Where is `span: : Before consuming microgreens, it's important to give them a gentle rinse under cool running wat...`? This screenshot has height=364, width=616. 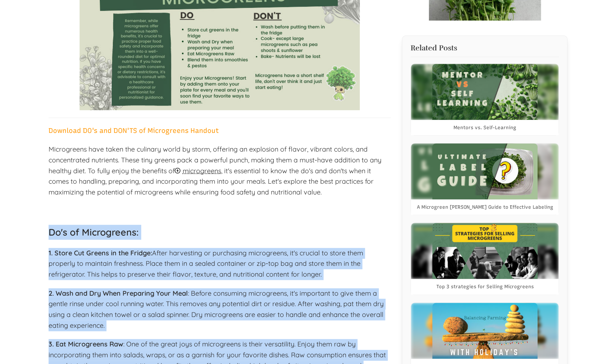
span: : Before consuming microgreens, it's important to give them a gentle rinse under cool running wat... is located at coordinates (216, 309).